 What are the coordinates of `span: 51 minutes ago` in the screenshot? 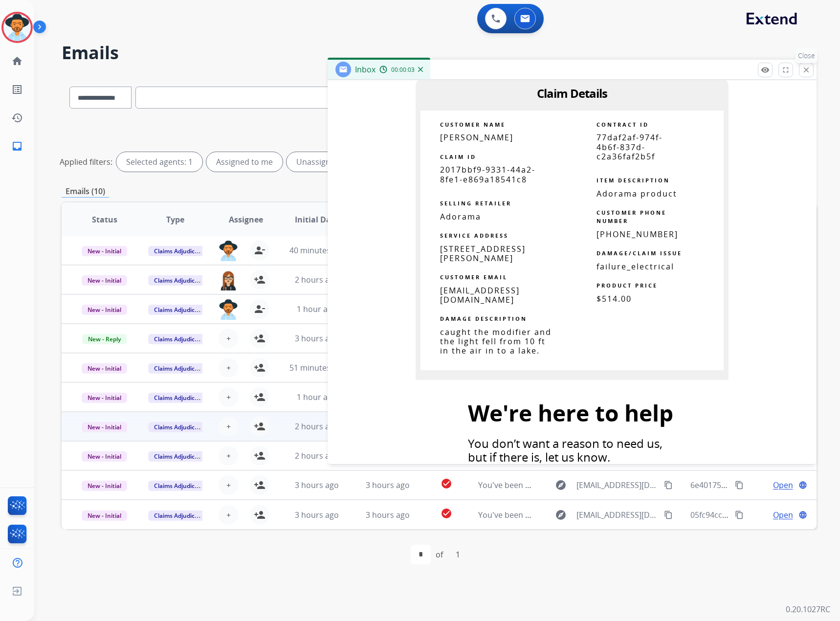 It's located at (318, 367).